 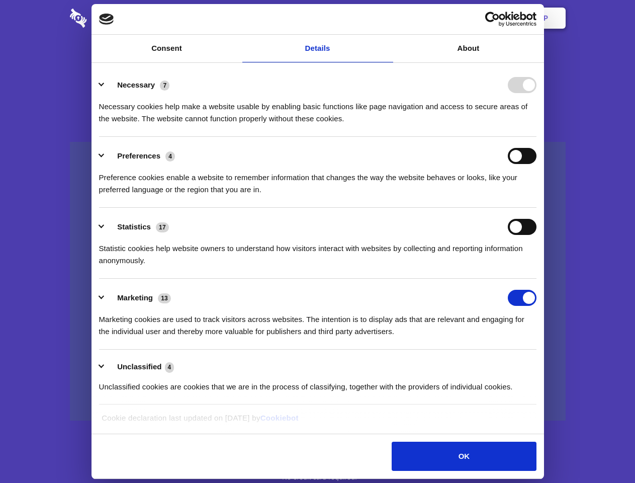 What do you see at coordinates (139, 155) in the screenshot?
I see `label: Preferences` at bounding box center [139, 155].